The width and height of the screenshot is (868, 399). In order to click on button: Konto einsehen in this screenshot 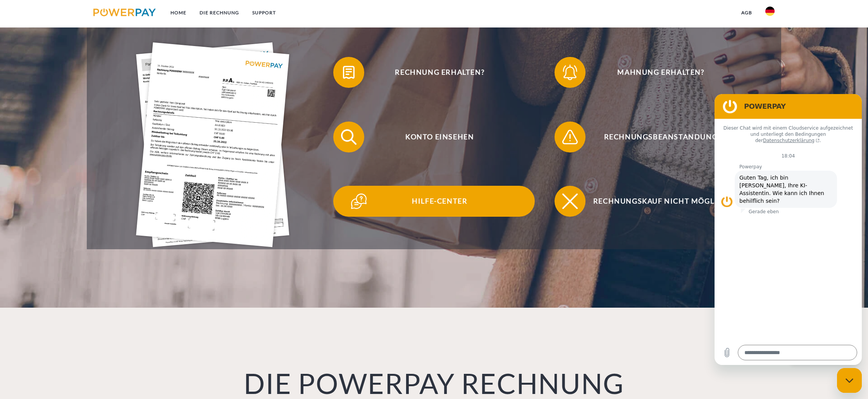, I will do `click(434, 137)`.